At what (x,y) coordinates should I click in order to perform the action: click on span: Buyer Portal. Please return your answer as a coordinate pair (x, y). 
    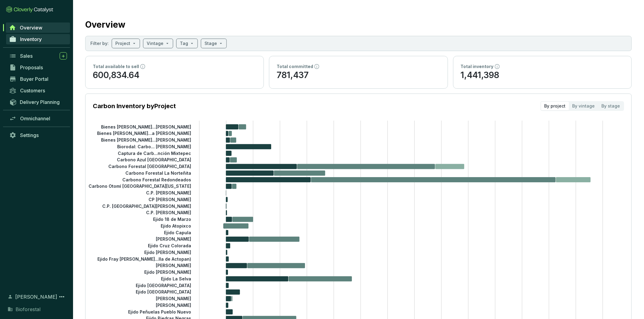
    Looking at the image, I should click on (34, 79).